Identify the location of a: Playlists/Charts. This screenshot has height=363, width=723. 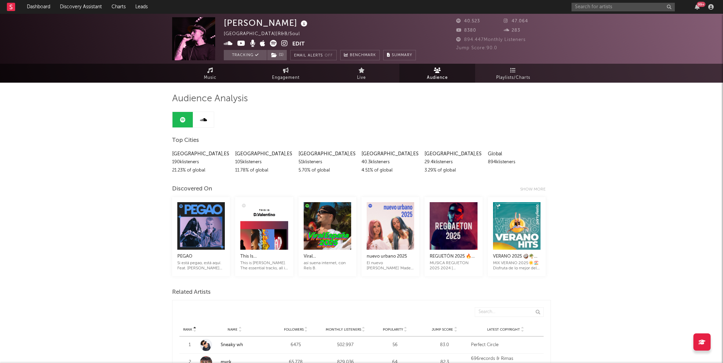
(513, 73).